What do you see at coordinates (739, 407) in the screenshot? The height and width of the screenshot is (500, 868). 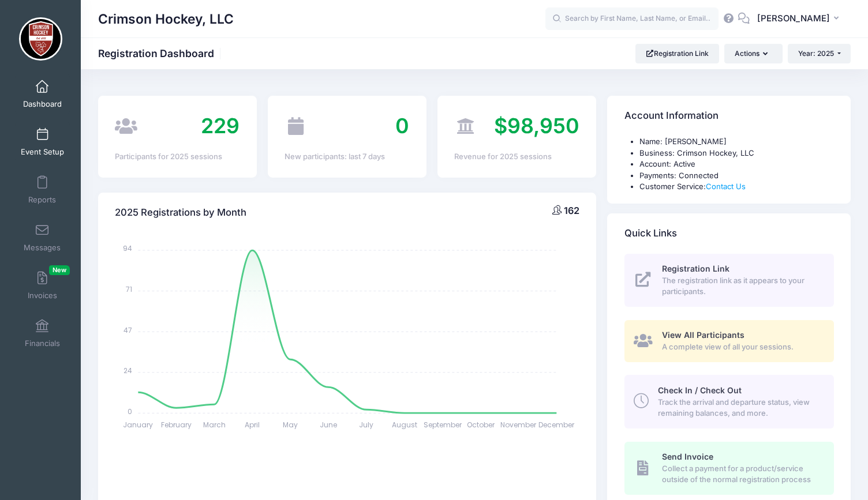 I see `span: Track the arrival and departure status, view remaining balances, and more.` at bounding box center [739, 407].